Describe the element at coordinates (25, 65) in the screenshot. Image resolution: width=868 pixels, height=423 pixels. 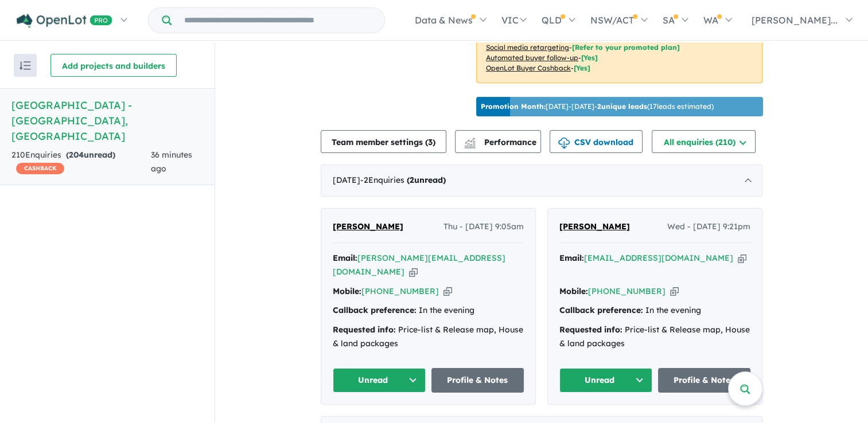
I see `img: sort.svg` at that location.